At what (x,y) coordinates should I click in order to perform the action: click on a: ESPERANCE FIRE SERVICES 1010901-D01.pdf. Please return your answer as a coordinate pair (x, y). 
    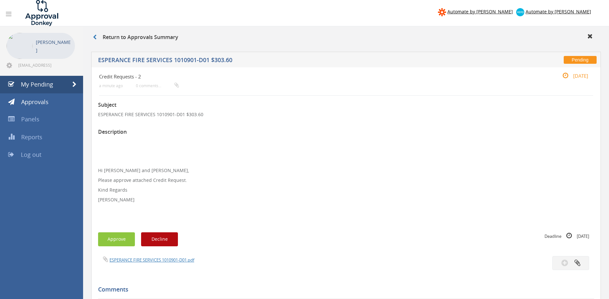
    Looking at the image, I should click on (152, 260).